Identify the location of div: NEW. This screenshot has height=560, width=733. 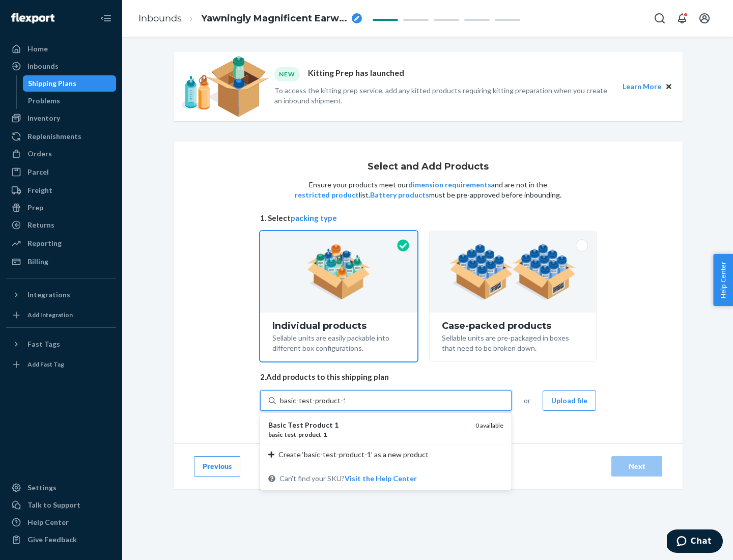
(287, 74).